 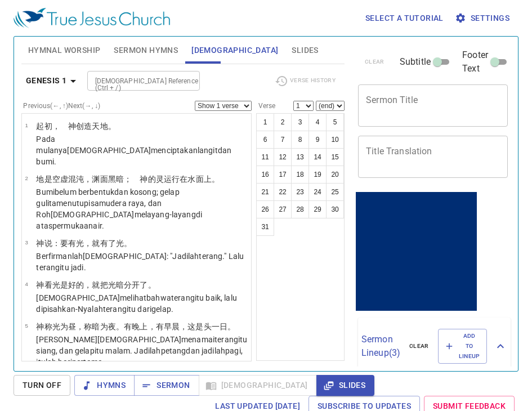 I want to click on p: Berfirmanlah, so click(x=141, y=262).